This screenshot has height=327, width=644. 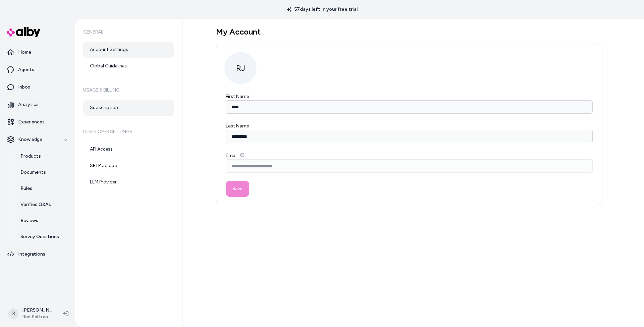 What do you see at coordinates (129, 66) in the screenshot?
I see `a: Global Guidelines` at bounding box center [129, 66].